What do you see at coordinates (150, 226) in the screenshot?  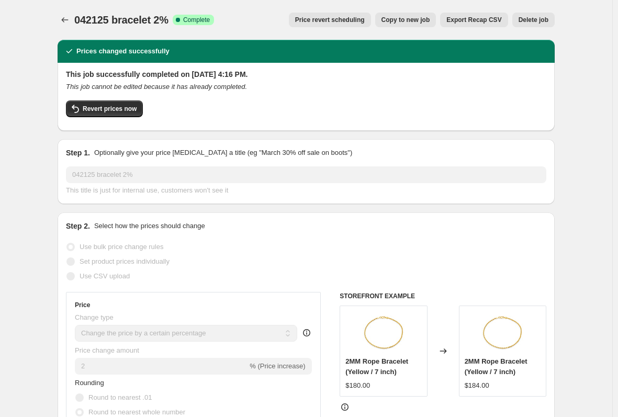 I see `p: Select how the prices should change` at bounding box center [150, 226].